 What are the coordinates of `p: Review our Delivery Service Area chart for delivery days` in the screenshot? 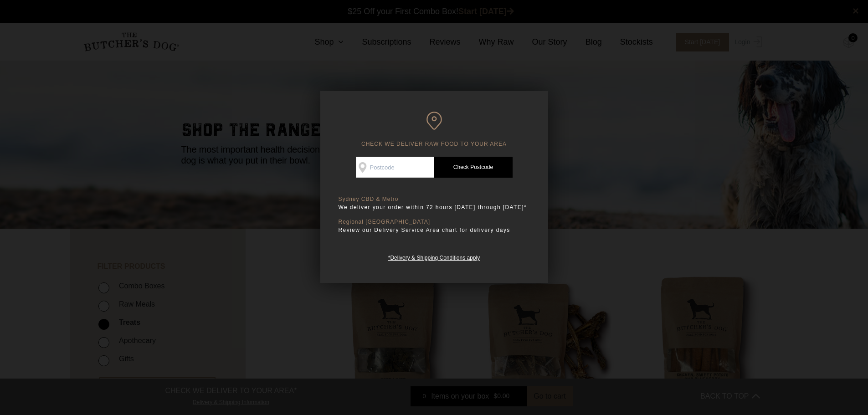 It's located at (434, 230).